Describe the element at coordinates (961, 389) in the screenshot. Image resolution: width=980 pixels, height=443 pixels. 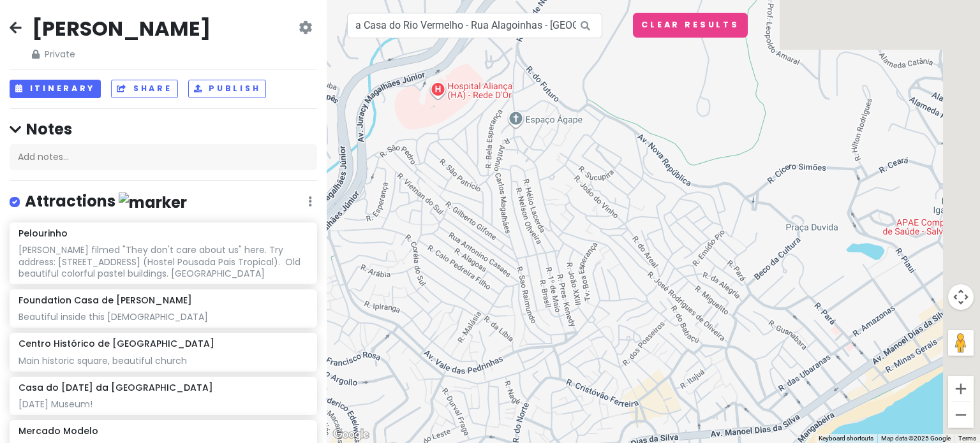
I see `button: Zoom in` at that location.